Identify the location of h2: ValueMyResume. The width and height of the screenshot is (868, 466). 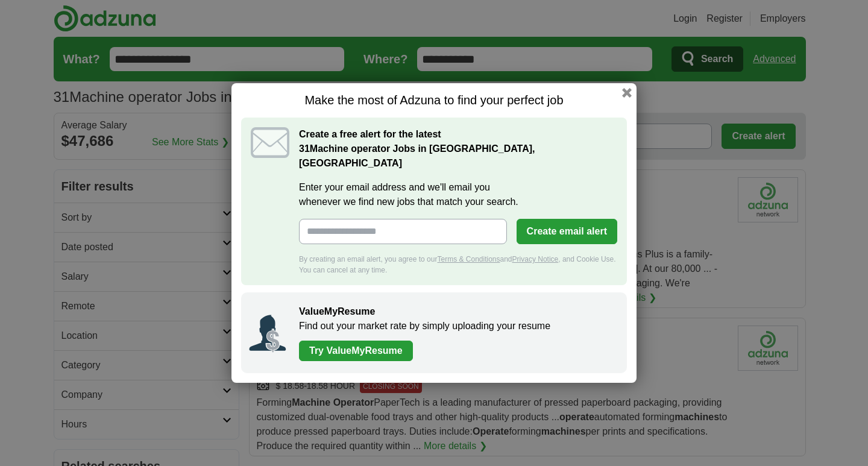
(457, 312).